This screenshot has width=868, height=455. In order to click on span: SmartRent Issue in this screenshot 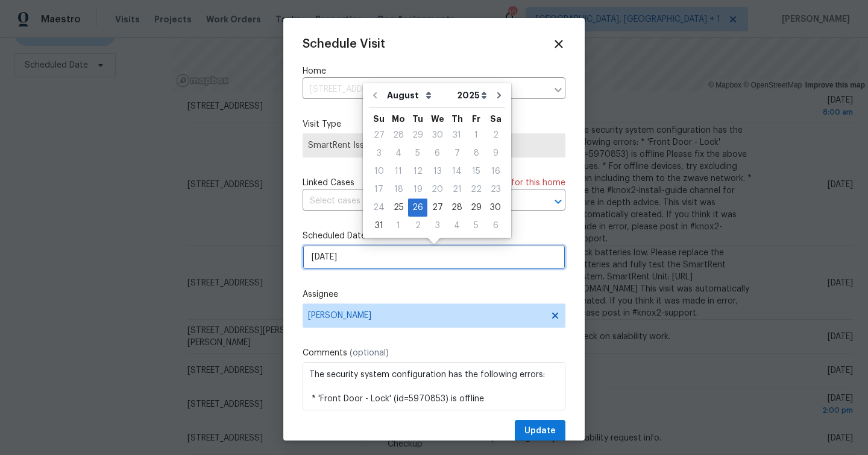, I will do `click(434, 146)`.